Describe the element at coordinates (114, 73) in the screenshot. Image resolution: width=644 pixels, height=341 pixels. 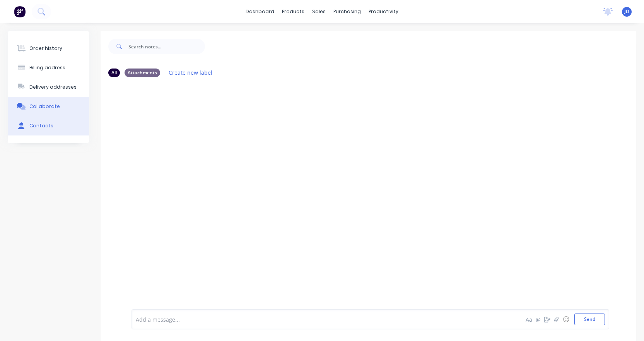
I see `div: All` at that location.